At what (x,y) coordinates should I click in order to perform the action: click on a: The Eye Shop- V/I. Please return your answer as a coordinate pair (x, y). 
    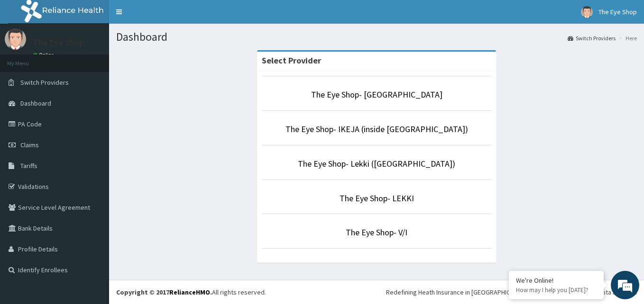
    Looking at the image, I should click on (376, 233).